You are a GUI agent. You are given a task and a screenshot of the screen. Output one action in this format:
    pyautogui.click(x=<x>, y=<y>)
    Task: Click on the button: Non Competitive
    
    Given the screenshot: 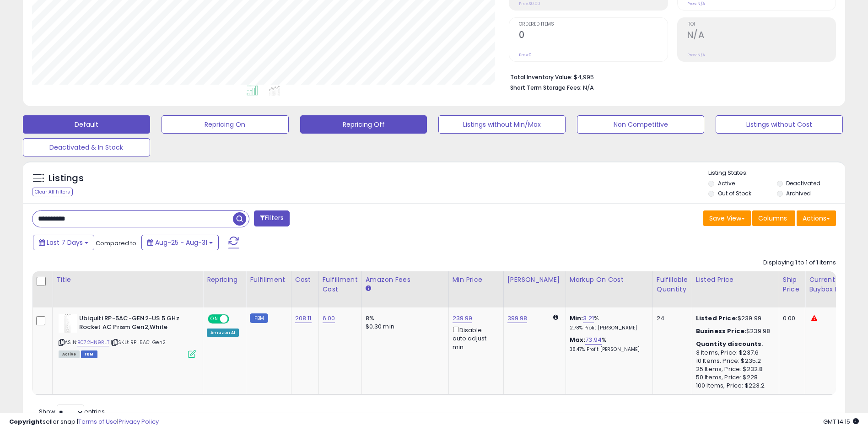 What is the action you would take?
    pyautogui.click(x=641, y=125)
    